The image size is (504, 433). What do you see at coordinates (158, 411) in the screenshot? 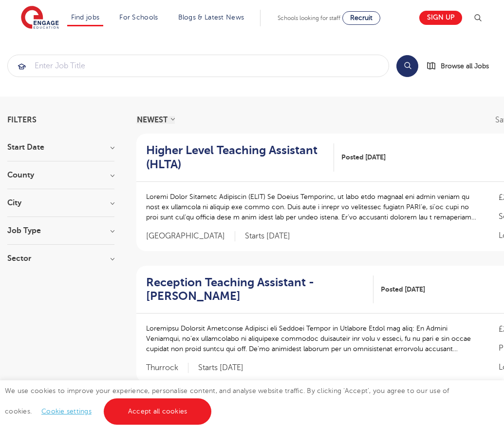
I see `a: Accept all cookies` at bounding box center [158, 411].